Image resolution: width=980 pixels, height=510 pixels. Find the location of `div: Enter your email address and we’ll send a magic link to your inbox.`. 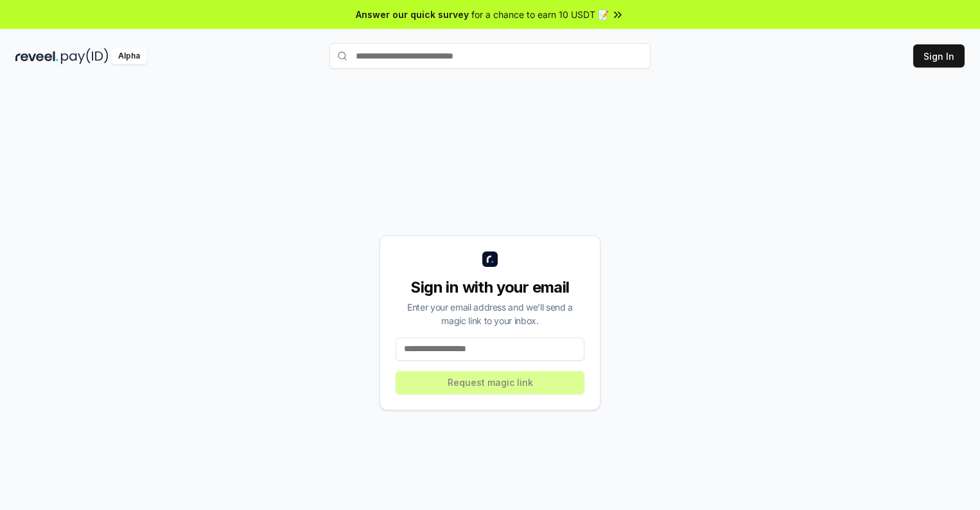

div: Enter your email address and we’ll send a magic link to your inbox. is located at coordinates (490, 314).